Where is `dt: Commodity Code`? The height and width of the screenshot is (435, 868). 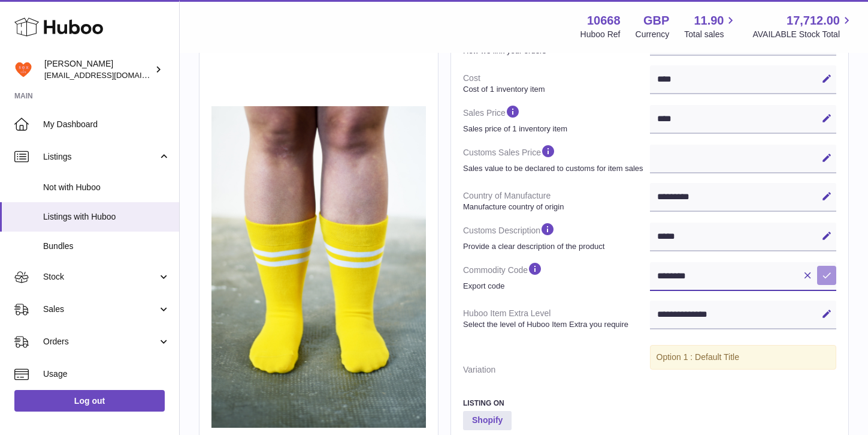 dt: Commodity Code is located at coordinates (557, 276).